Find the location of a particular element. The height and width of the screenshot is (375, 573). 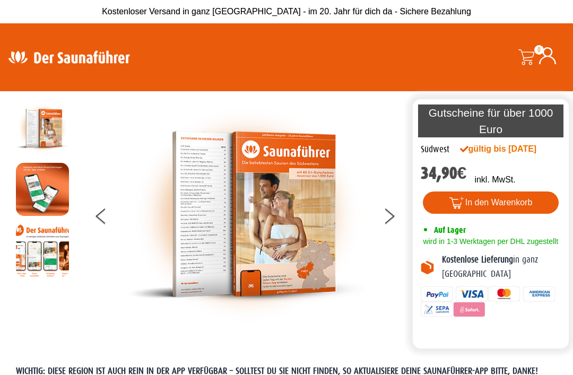

span: 0 is located at coordinates (539, 50).